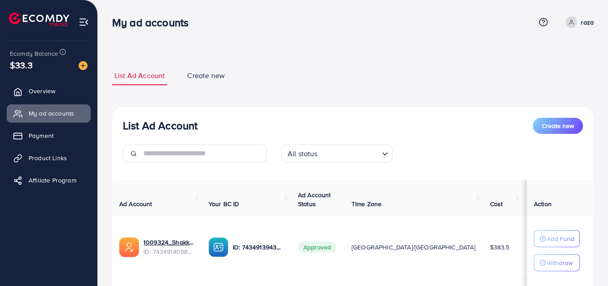 This screenshot has width=608, height=286. What do you see at coordinates (83, 22) in the screenshot?
I see `img: menu` at bounding box center [83, 22].